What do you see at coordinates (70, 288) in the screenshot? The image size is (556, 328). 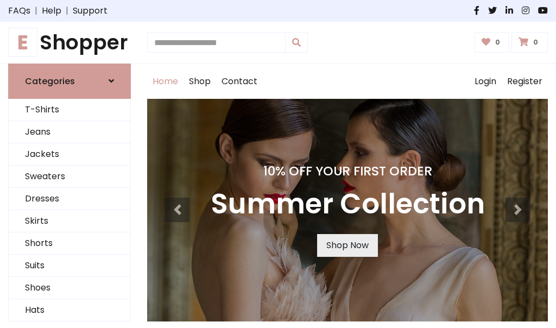 I see `a: Shoes` at bounding box center [70, 288].